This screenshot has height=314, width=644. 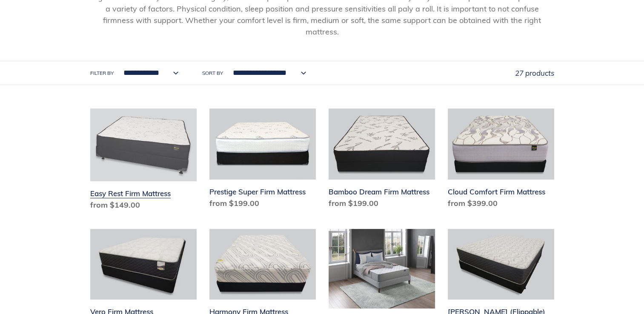 I want to click on a: Prestige Super Firm Mattress, so click(x=262, y=160).